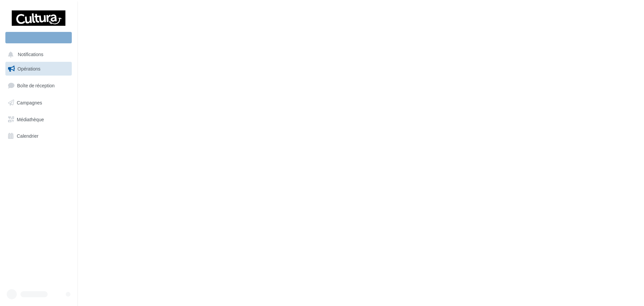 The width and height of the screenshot is (644, 306). I want to click on span: Opérations, so click(29, 68).